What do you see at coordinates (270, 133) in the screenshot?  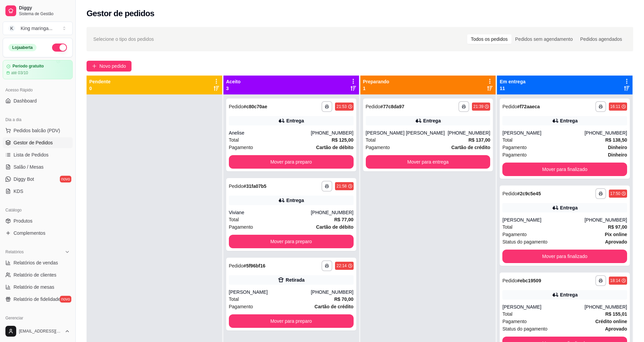 I see `div: Anelise` at bounding box center [270, 133].